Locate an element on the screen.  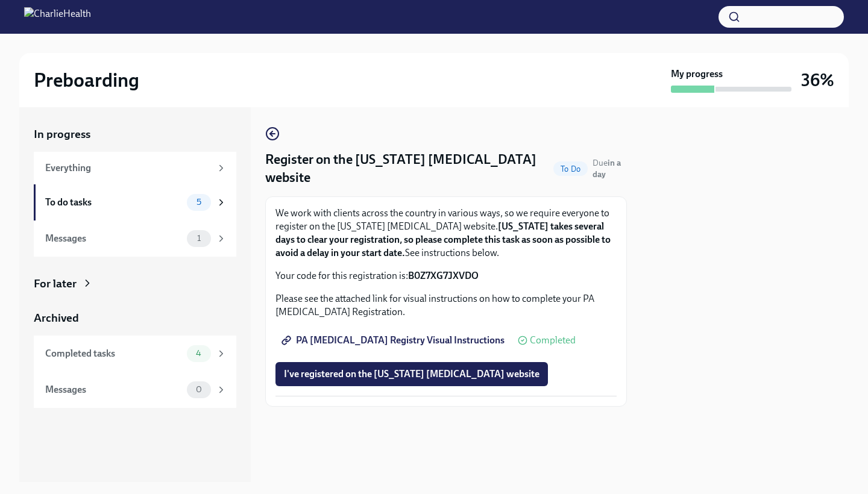
a: Archived is located at coordinates (135, 318).